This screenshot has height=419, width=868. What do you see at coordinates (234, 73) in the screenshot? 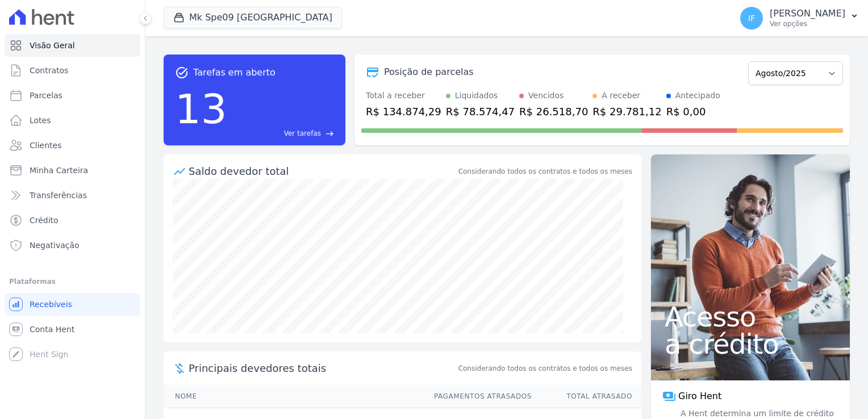
I see `span: Tarefas em aberto` at bounding box center [234, 73].